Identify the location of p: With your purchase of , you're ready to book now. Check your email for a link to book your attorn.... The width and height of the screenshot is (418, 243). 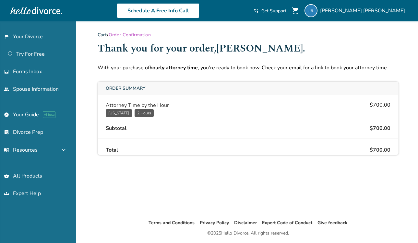
(248, 68).